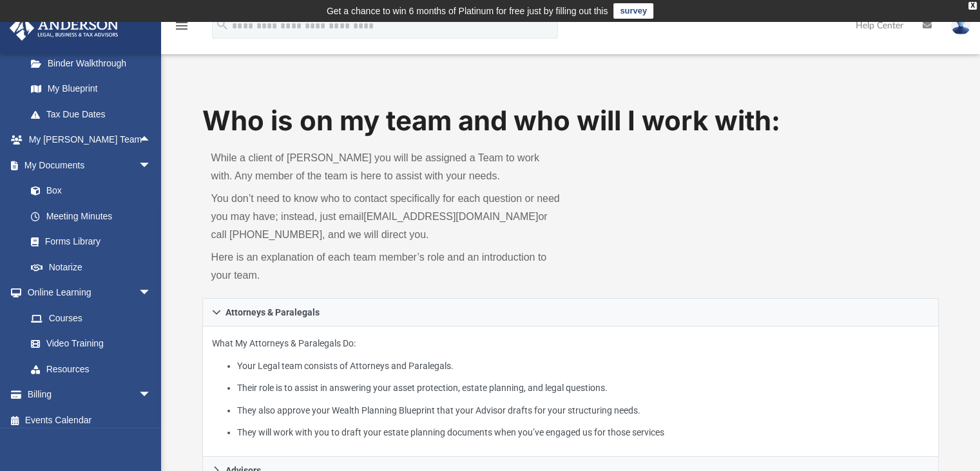 The height and width of the screenshot is (471, 980). What do you see at coordinates (86, 293) in the screenshot?
I see `a: Online Learningarrow_drop_down` at bounding box center [86, 293].